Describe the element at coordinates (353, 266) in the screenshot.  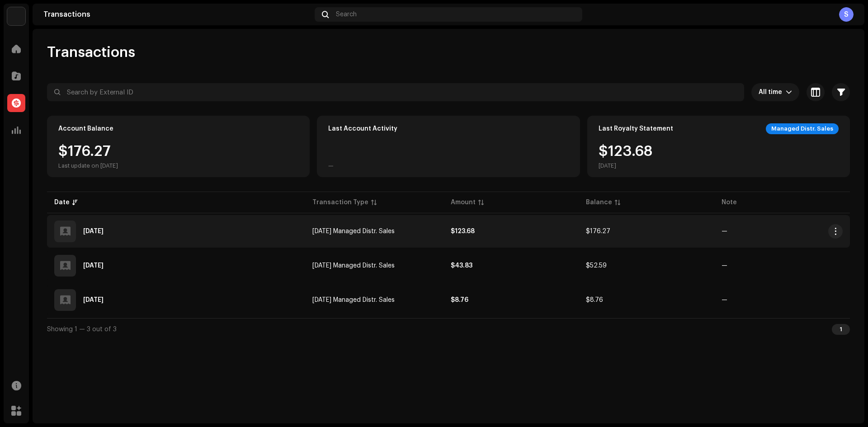
I see `span: Aug 2025 Managed Distr. Sales` at that location.